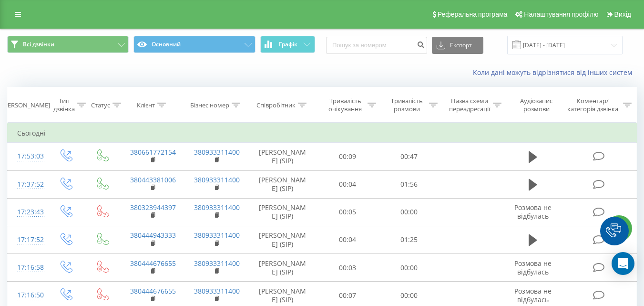 This screenshot has width=644, height=306. I want to click on span: Налаштування профілю, so click(561, 14).